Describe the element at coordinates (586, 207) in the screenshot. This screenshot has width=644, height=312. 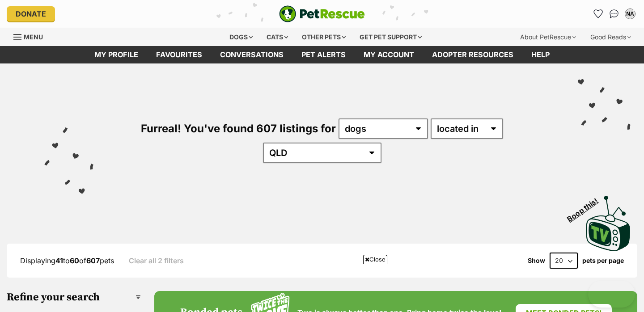
I see `span: Boop this!` at that location.